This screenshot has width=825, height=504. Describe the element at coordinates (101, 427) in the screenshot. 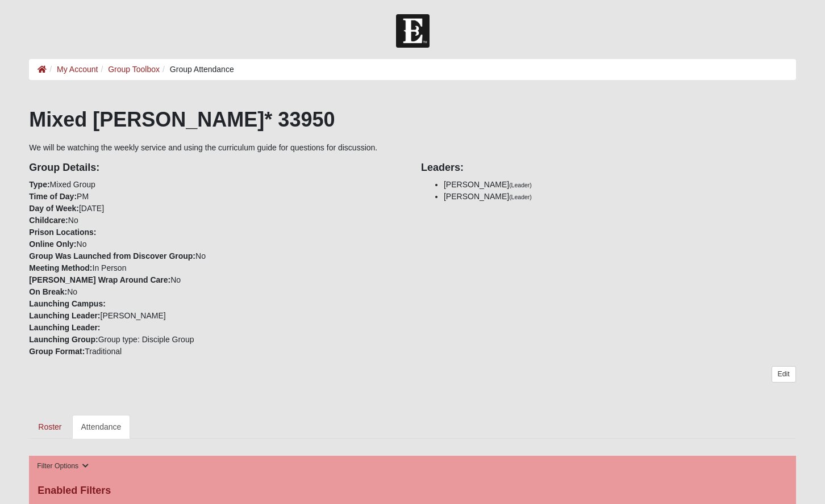

I see `a: Attendance` at that location.